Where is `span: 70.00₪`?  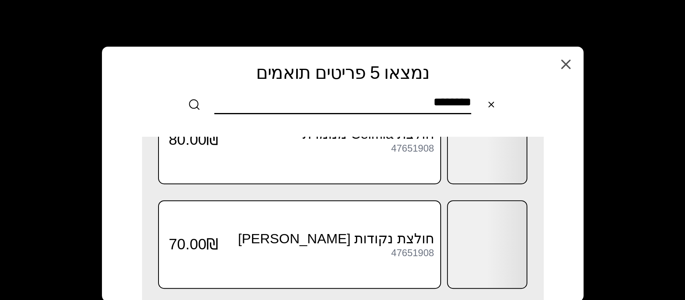
span: 70.00₪ is located at coordinates (194, 244).